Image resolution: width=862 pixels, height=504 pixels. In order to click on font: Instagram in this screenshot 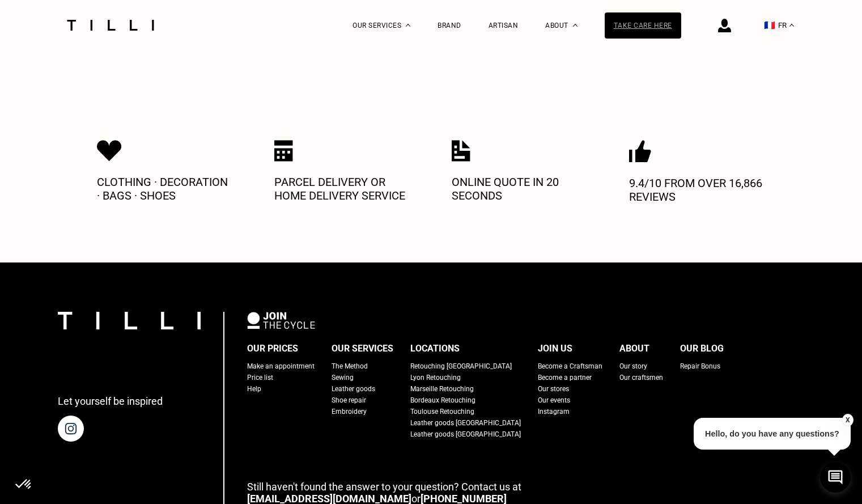, I will do `click(554, 411)`.